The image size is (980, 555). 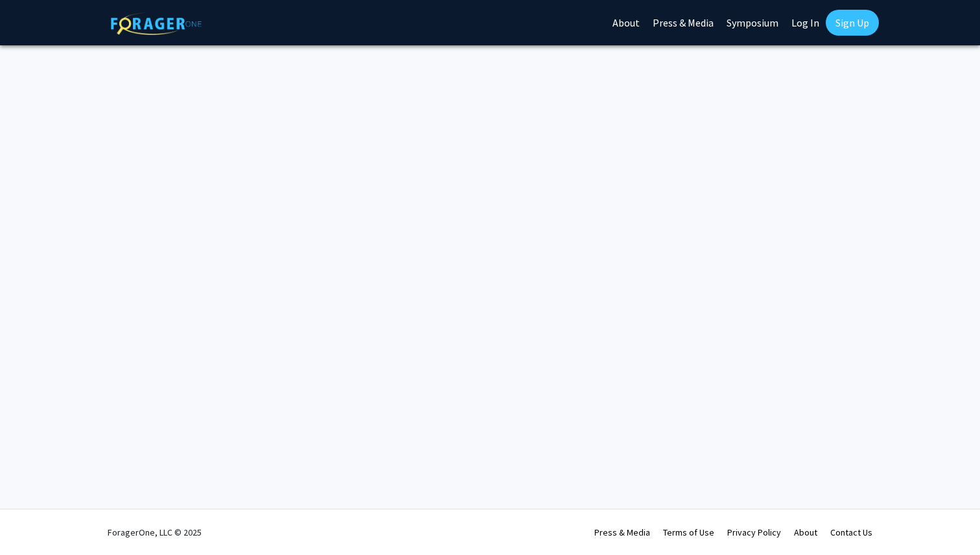 I want to click on a: Press & Media, so click(x=623, y=532).